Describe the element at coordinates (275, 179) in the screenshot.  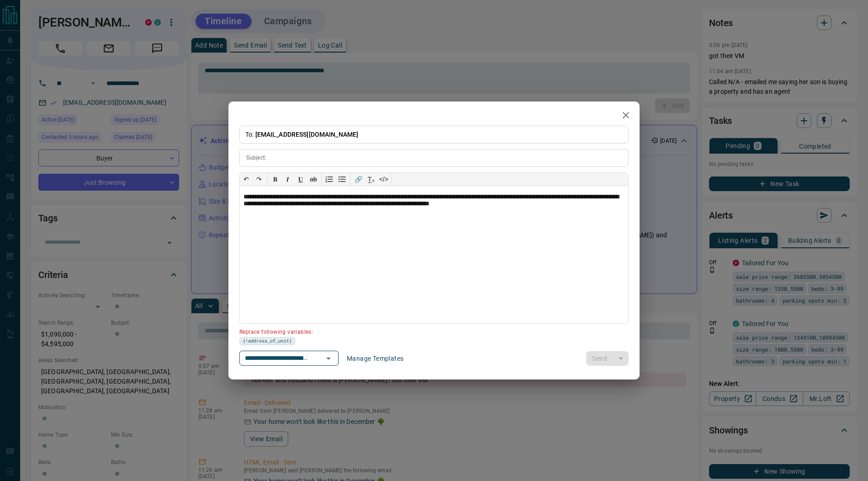
I see `button: 𝐁` at that location.